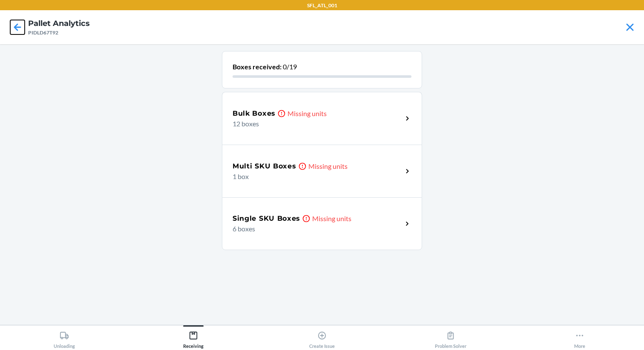 The width and height of the screenshot is (644, 350). Describe the element at coordinates (313, 177) in the screenshot. I see `p: 1 box` at that location.